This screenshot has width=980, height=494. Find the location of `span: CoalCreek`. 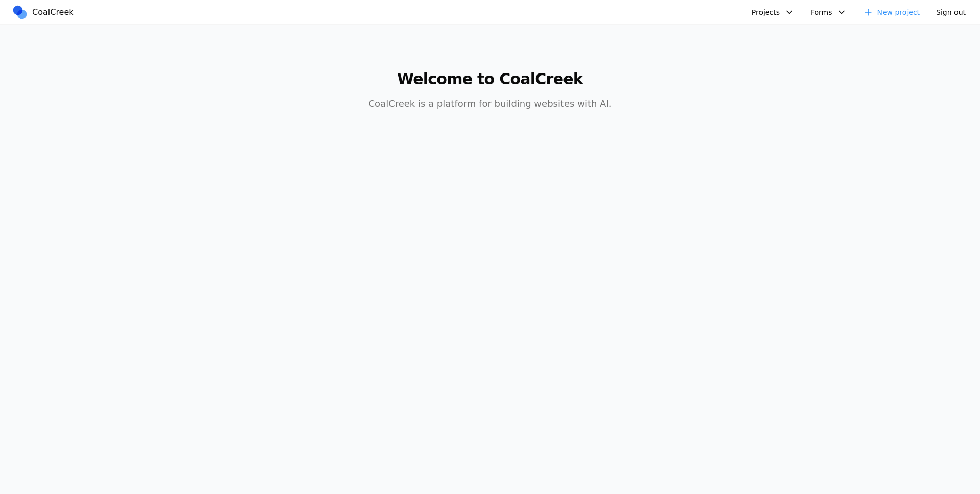

span: CoalCreek is located at coordinates (53, 12).